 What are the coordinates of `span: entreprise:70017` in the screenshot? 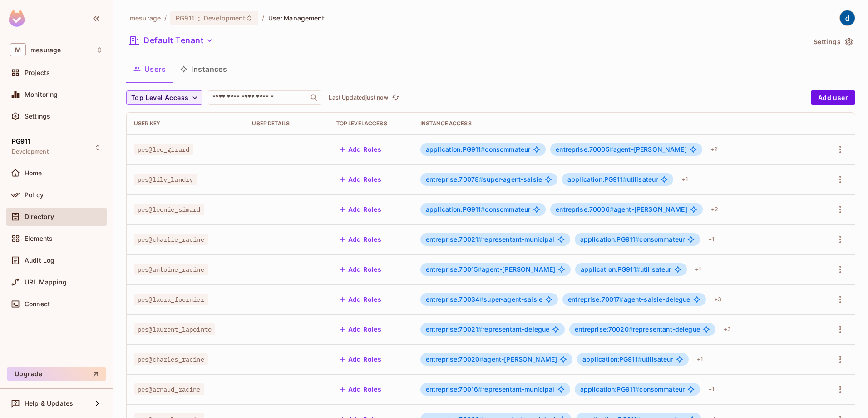 It's located at (596, 299).